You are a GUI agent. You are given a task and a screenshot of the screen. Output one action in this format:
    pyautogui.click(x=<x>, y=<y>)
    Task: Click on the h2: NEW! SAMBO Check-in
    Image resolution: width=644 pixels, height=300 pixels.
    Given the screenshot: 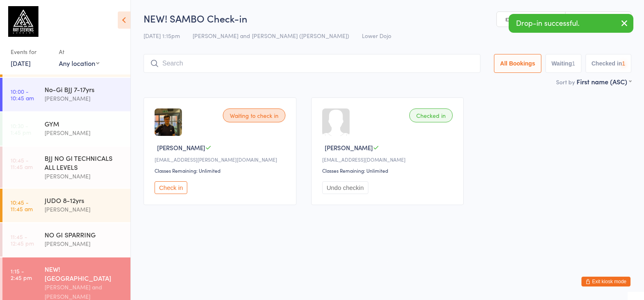 What is the action you would take?
    pyautogui.click(x=388, y=18)
    